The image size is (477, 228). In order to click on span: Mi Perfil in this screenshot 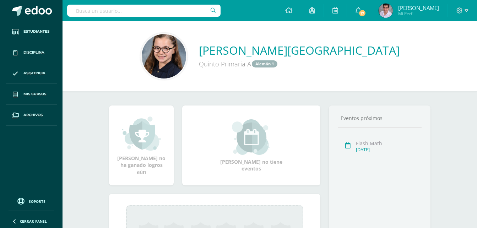, I will do `click(418, 13)`.